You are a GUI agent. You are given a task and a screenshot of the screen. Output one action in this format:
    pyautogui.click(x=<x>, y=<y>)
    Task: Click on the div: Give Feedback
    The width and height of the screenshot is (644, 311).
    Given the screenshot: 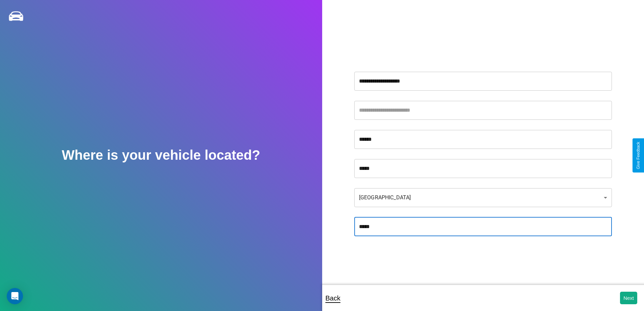 What is the action you would take?
    pyautogui.click(x=639, y=155)
    